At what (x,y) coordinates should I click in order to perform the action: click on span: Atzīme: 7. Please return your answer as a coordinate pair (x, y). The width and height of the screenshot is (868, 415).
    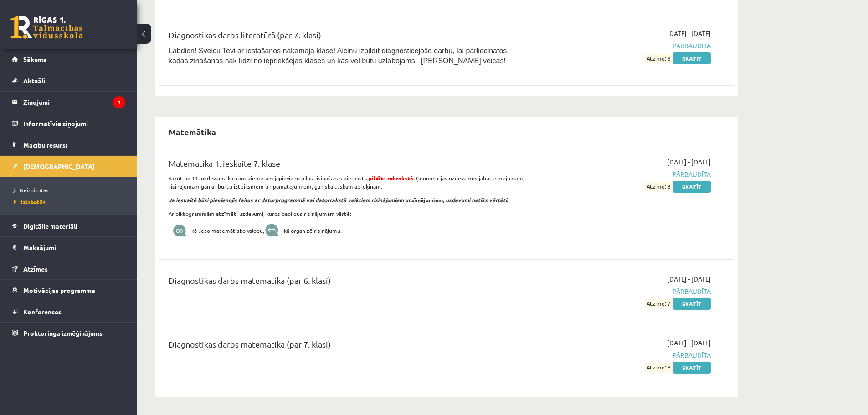
    Looking at the image, I should click on (659, 303).